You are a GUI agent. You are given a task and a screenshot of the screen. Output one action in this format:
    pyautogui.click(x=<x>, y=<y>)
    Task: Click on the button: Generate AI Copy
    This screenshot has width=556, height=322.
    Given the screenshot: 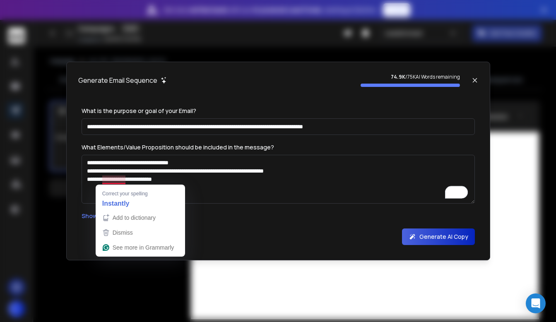 What is the action you would take?
    pyautogui.click(x=438, y=237)
    